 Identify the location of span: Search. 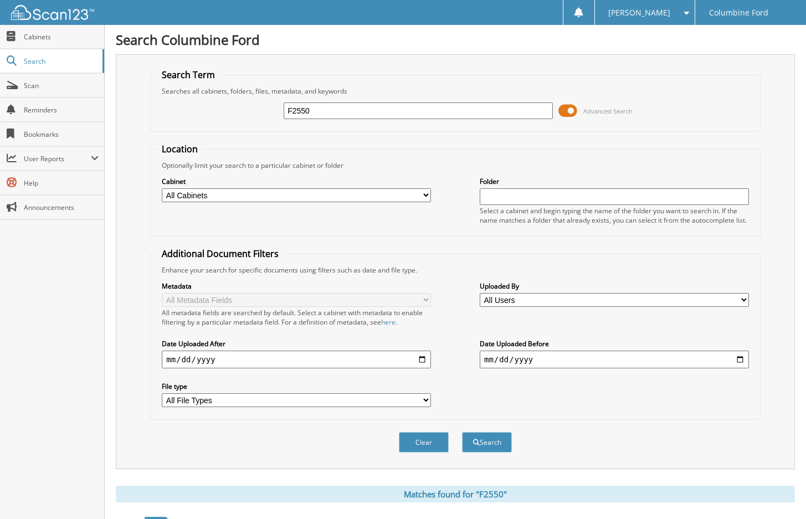
(60, 61).